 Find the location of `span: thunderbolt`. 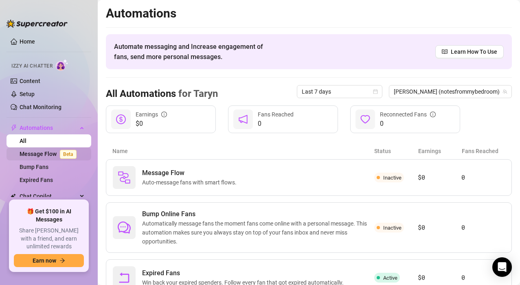

span: thunderbolt is located at coordinates (14, 128).